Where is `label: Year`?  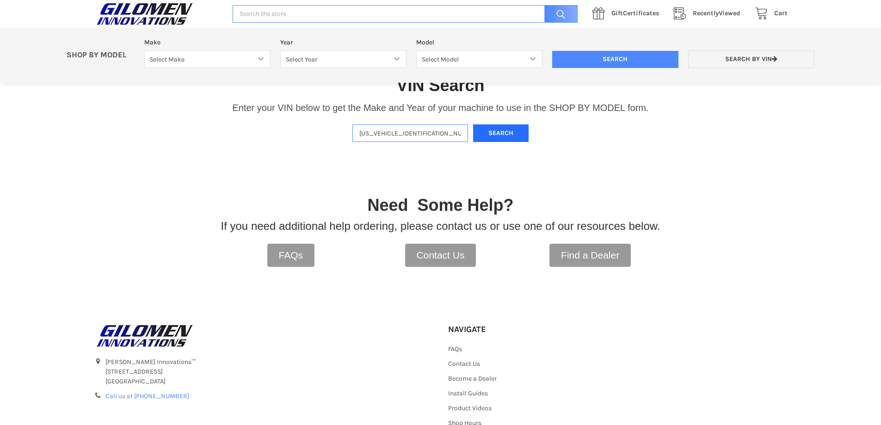
label: Year is located at coordinates (343, 42).